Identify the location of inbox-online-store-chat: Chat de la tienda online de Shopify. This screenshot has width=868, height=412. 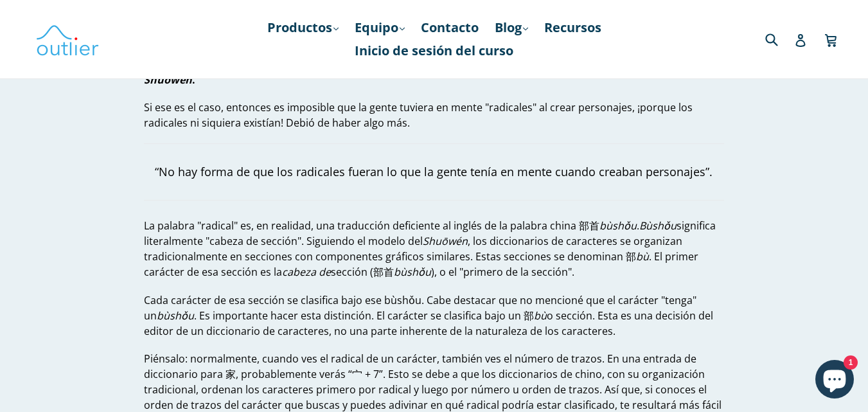
(835, 380).